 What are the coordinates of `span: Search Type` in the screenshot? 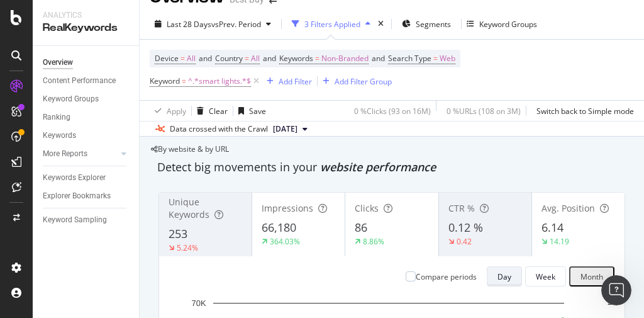 It's located at (410, 58).